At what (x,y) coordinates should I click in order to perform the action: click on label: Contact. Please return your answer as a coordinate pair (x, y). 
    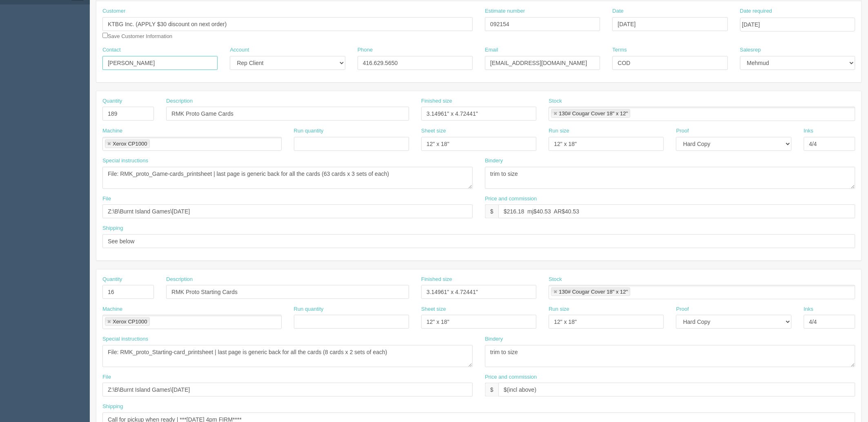
    Looking at the image, I should click on (111, 50).